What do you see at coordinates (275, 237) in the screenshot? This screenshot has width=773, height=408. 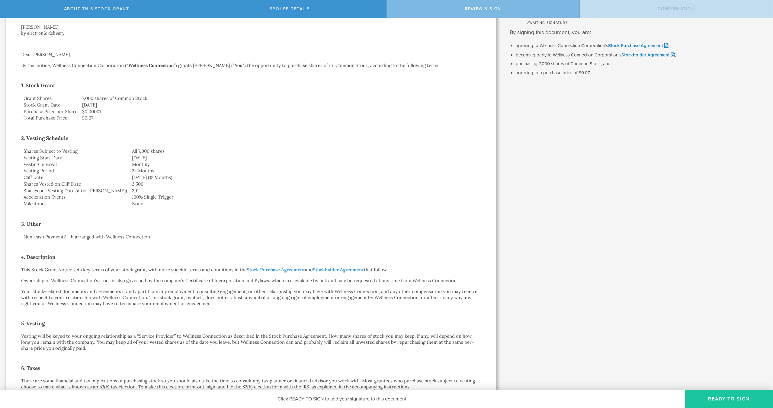 I see `td: If arranged with Wellness Connection` at bounding box center [275, 237].